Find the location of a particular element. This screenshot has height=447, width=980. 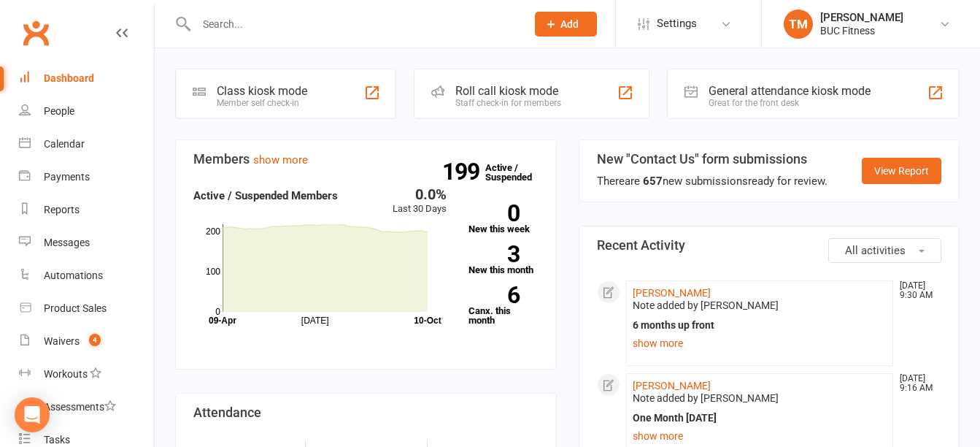

a: Payments is located at coordinates (86, 177).